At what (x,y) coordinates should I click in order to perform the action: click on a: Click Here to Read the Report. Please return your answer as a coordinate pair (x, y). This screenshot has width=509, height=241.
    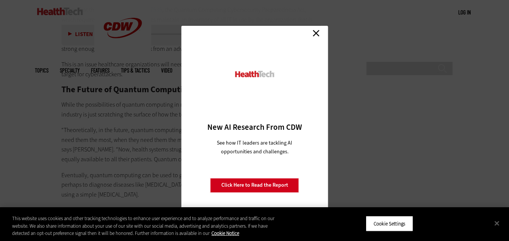
    Looking at the image, I should click on (255, 185).